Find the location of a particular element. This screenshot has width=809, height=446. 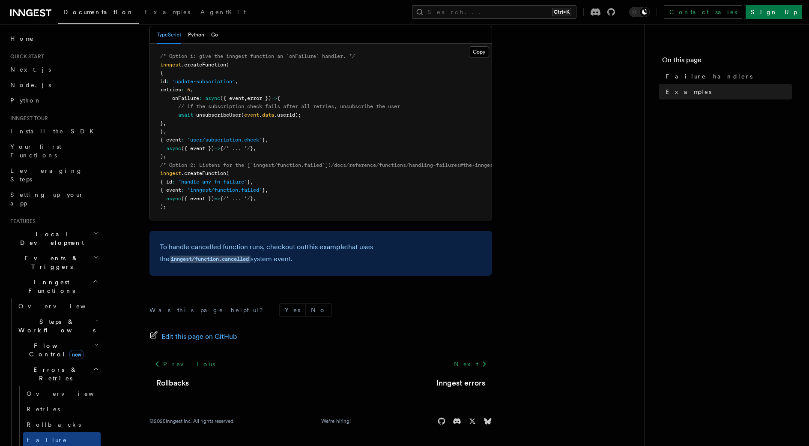

span: Home is located at coordinates (22, 39).